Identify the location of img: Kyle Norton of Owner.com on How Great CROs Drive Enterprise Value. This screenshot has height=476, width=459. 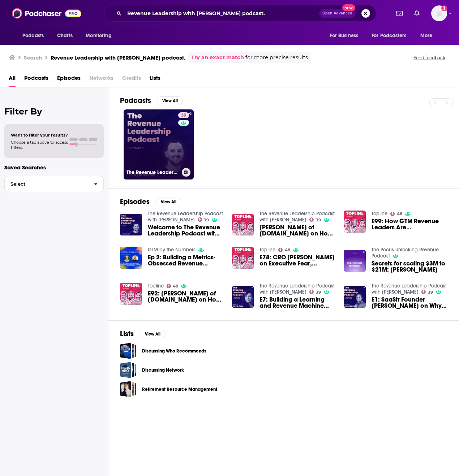
(243, 224).